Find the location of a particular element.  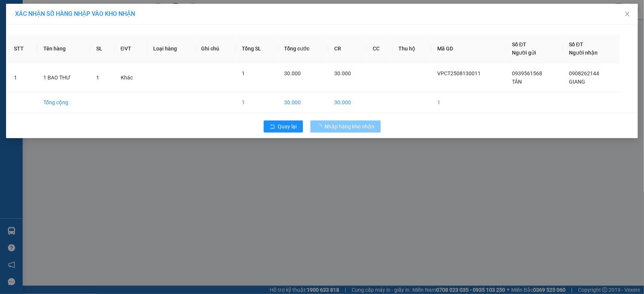

span: VPCT2508130011 is located at coordinates (459, 74).